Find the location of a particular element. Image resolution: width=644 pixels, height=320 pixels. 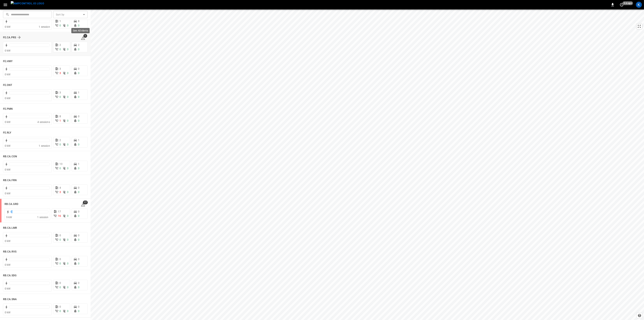

h6: FE.CA.PRS is located at coordinates (9, 37).